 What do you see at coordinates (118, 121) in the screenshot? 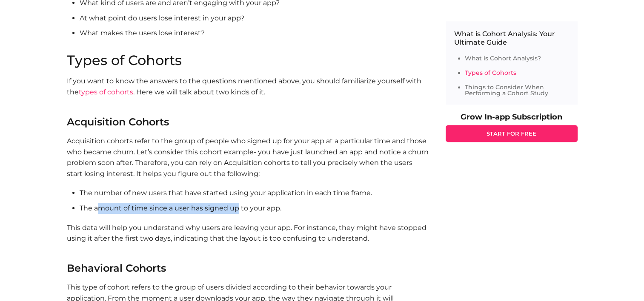
I see `font: Acquisition Cohorts` at bounding box center [118, 121].